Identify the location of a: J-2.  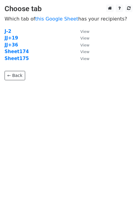
(8, 31).